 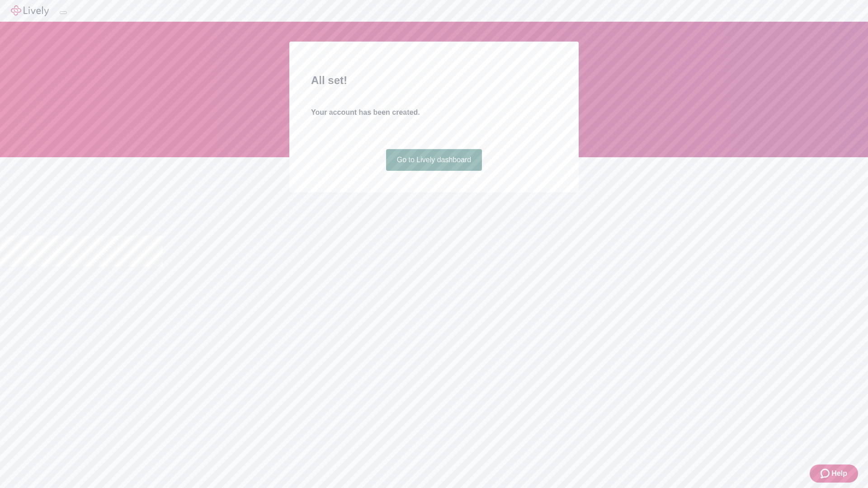 What do you see at coordinates (434, 112) in the screenshot?
I see `h4: Your account has been created.` at bounding box center [434, 112].